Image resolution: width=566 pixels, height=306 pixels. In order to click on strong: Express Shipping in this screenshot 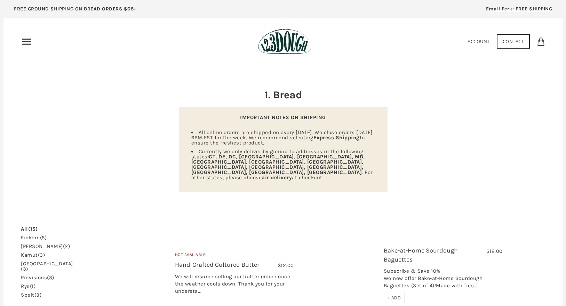, I will do `click(336, 138)`.